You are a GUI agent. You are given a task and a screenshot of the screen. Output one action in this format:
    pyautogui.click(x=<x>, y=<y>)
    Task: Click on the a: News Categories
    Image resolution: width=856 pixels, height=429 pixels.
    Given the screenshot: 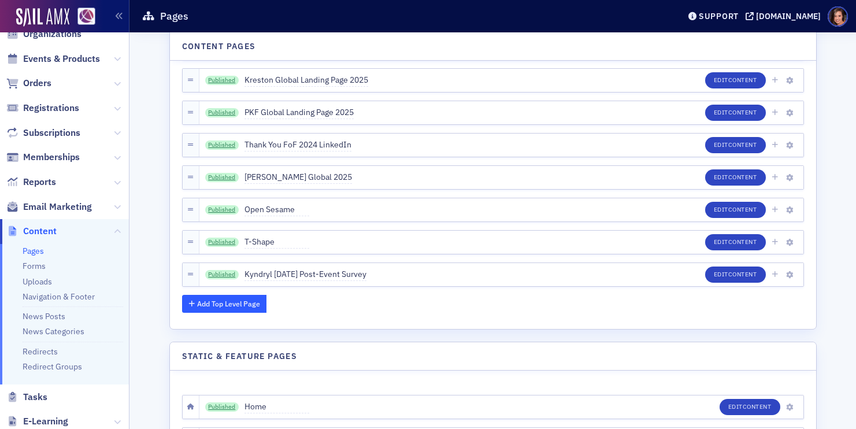 What is the action you would take?
    pyautogui.click(x=53, y=331)
    